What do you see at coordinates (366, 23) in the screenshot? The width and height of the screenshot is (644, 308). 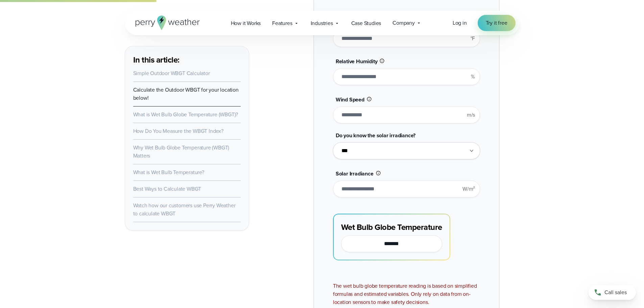 I see `span: Case Studies` at bounding box center [366, 23].